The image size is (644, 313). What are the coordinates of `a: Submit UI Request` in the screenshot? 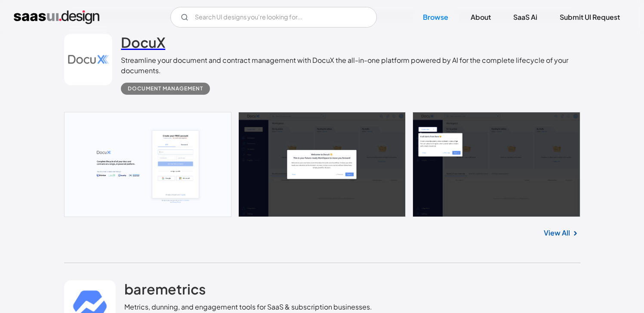 It's located at (590, 17).